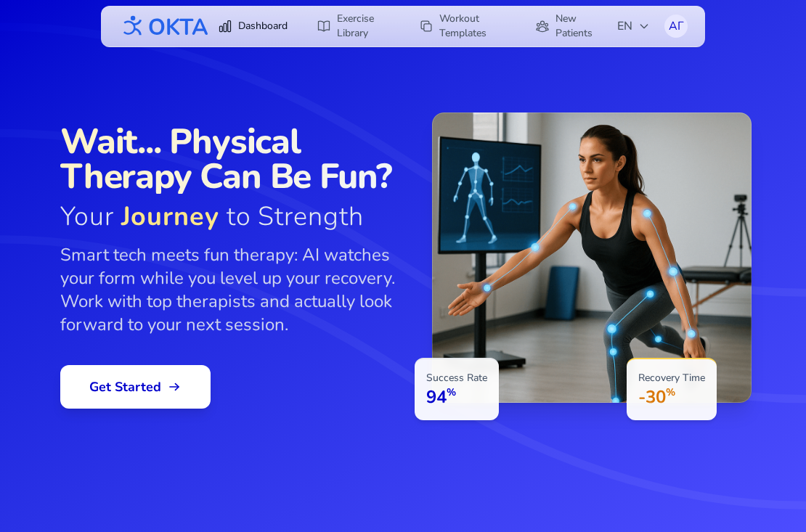  What do you see at coordinates (463, 26) in the screenshot?
I see `a: Workout Templates` at bounding box center [463, 26].